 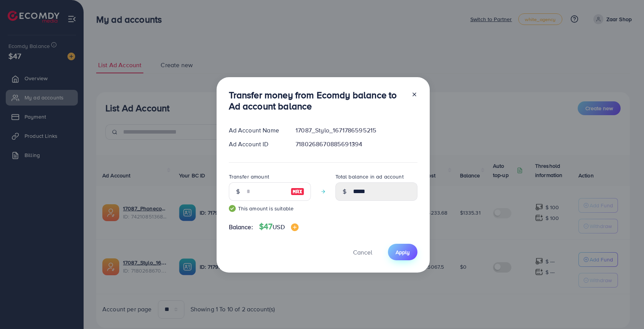 What do you see at coordinates (317, 100) in the screenshot?
I see `h3: Transfer money from Ecomdy balance to Ad account balance` at bounding box center [317, 100].